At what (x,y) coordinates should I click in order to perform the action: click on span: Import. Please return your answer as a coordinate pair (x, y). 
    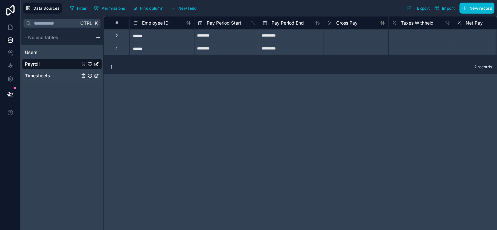
    Looking at the image, I should click on (448, 8).